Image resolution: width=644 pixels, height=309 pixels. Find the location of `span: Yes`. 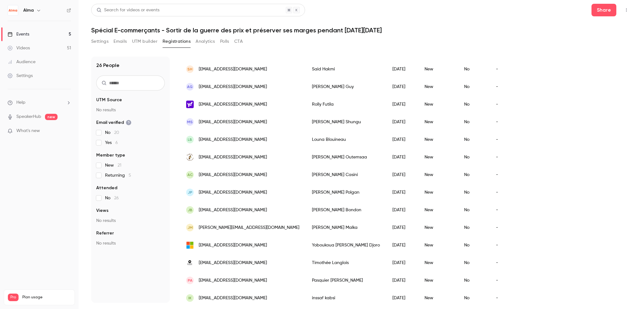

span: Yes is located at coordinates (111, 143).